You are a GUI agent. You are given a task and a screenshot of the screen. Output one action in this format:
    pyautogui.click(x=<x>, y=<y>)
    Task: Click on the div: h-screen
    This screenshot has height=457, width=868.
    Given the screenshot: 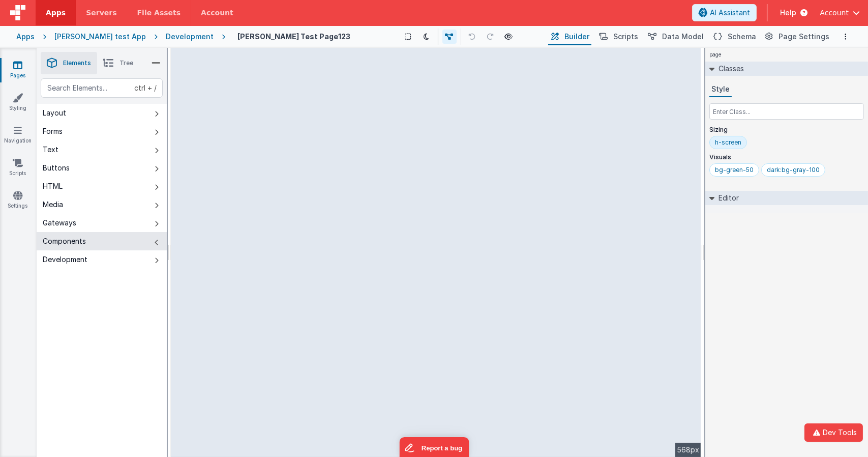 What is the action you would take?
    pyautogui.click(x=728, y=142)
    